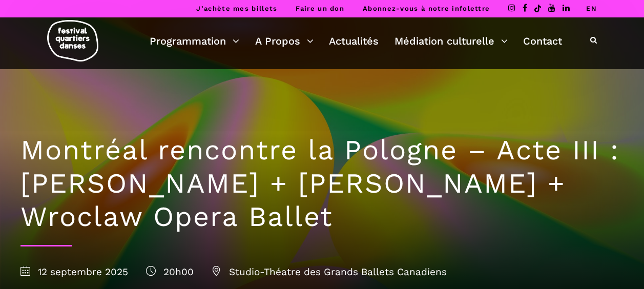  Describe the element at coordinates (74, 272) in the screenshot. I see `span: 12 septembre 2025` at that location.